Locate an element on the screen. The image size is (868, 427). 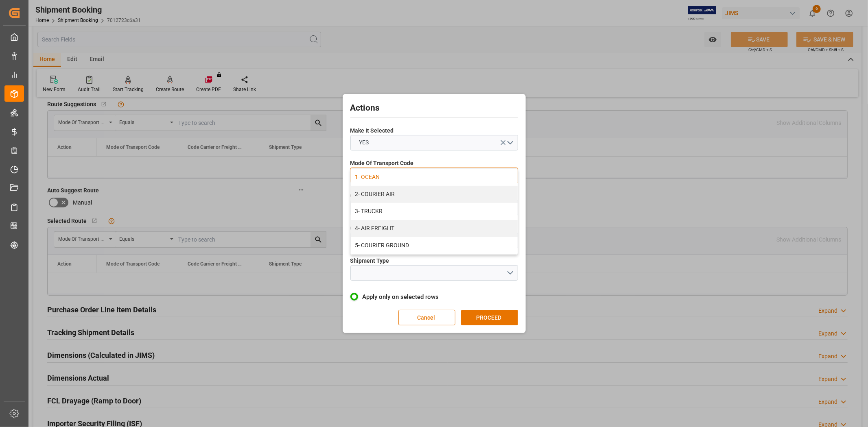
span: YES is located at coordinates (363, 142).